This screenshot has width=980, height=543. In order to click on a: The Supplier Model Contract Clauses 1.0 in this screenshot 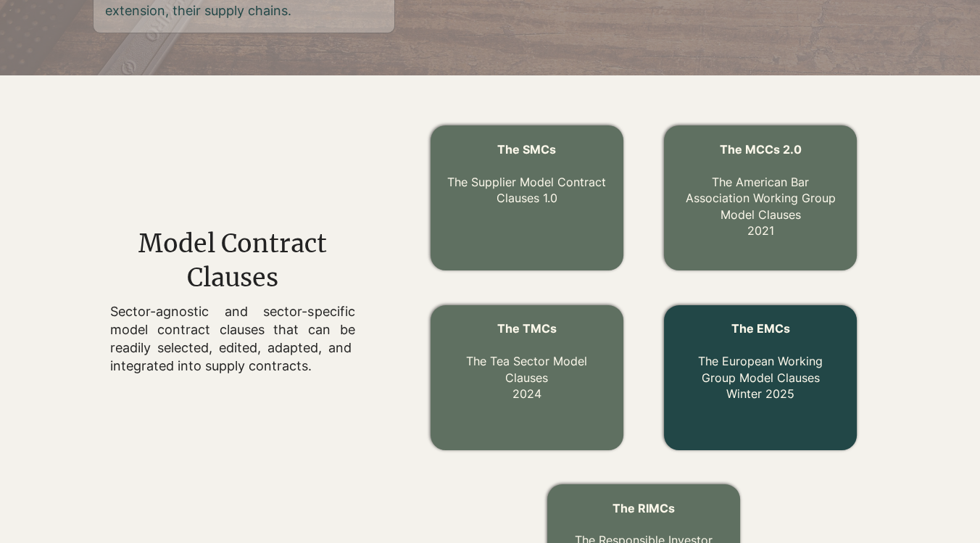, I will do `click(526, 190)`.